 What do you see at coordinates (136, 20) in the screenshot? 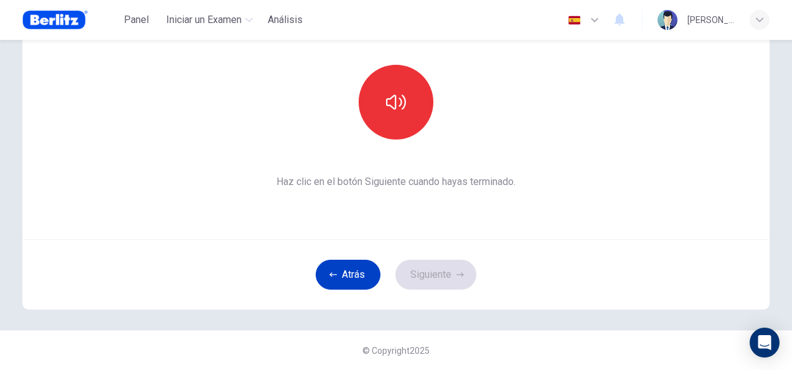
I see `button: Panel` at bounding box center [136, 20].